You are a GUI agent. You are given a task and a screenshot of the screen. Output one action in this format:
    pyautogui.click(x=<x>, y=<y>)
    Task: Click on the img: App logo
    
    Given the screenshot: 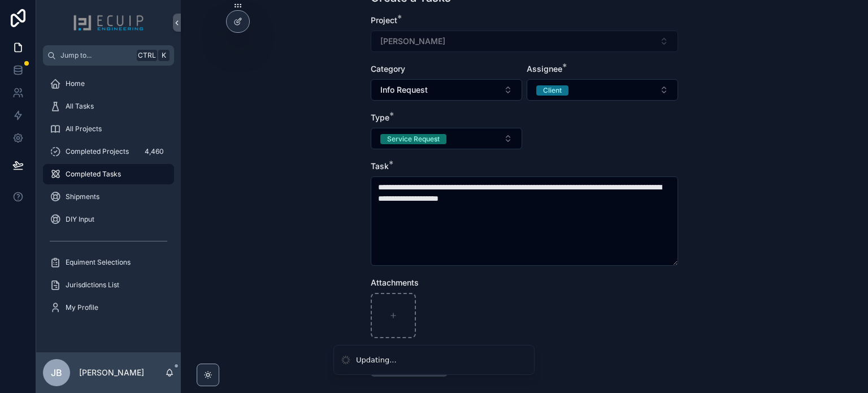 What is the action you would take?
    pyautogui.click(x=108, y=23)
    